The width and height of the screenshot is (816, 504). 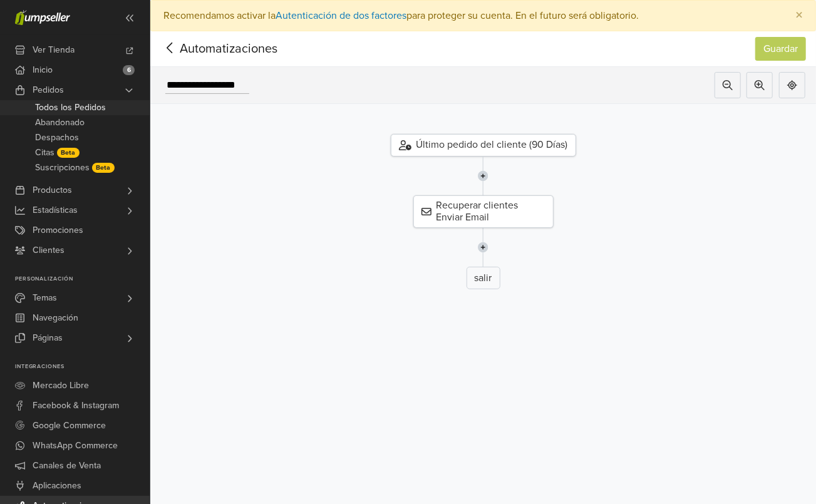 I want to click on span: Ver Tienda, so click(x=53, y=50).